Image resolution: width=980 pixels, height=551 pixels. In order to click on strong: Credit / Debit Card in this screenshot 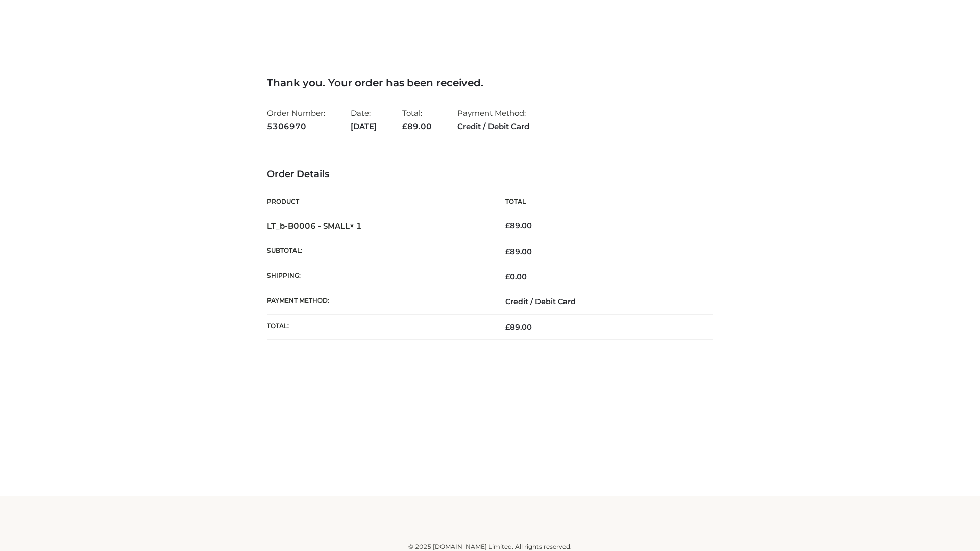, I will do `click(493, 127)`.